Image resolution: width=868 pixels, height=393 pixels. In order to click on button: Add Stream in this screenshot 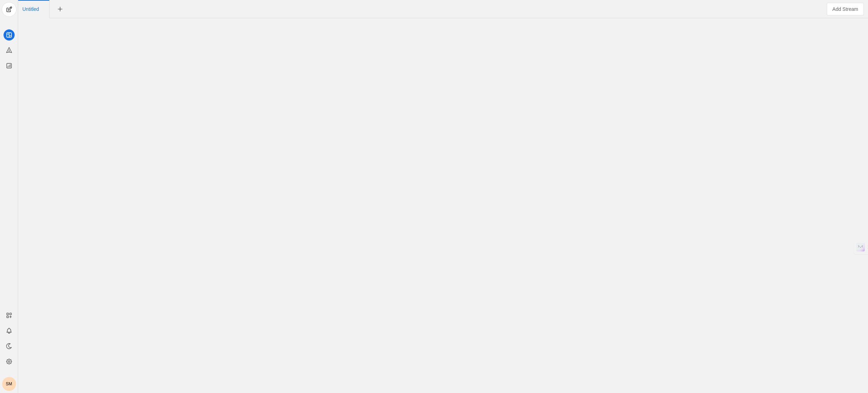, I will do `click(846, 9)`.